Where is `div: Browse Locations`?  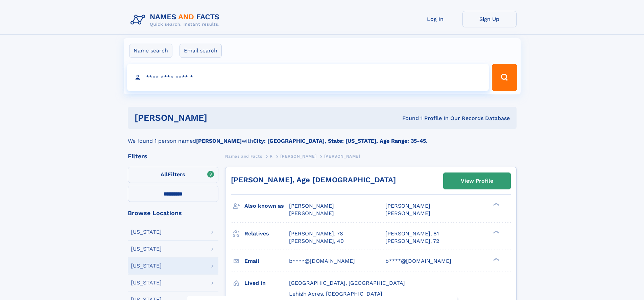 div: Browse Locations is located at coordinates (173, 213).